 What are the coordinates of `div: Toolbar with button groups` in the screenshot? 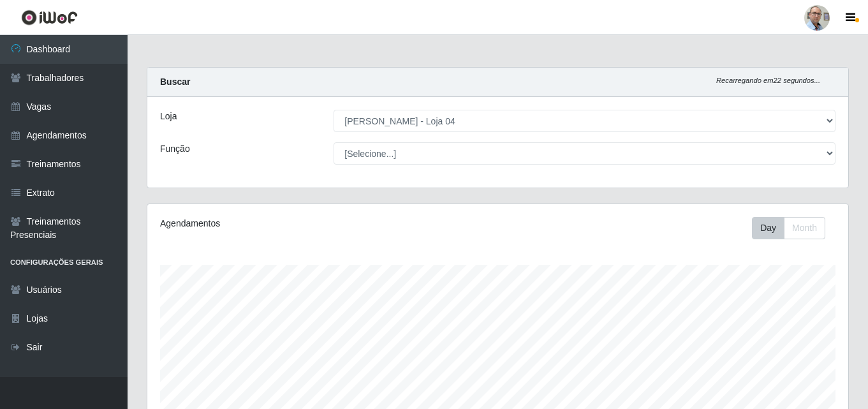 It's located at (793, 228).